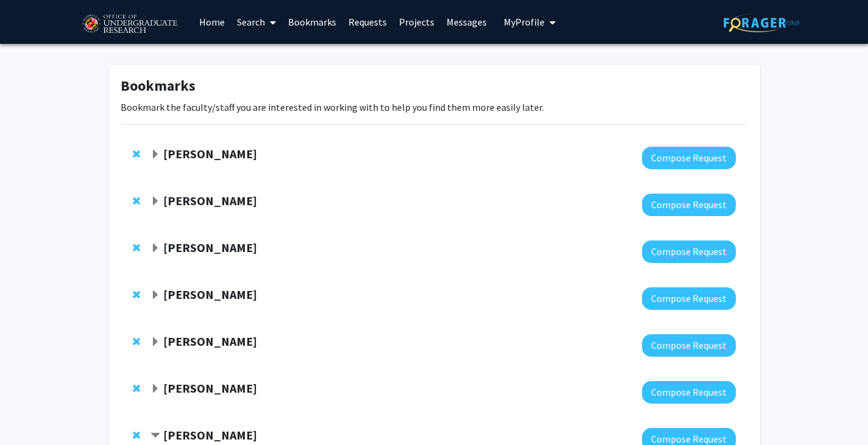 This screenshot has height=445, width=868. I want to click on p: Bookmark the faculty/staff you are interested in working with to help you find them more easily l..., so click(435, 107).